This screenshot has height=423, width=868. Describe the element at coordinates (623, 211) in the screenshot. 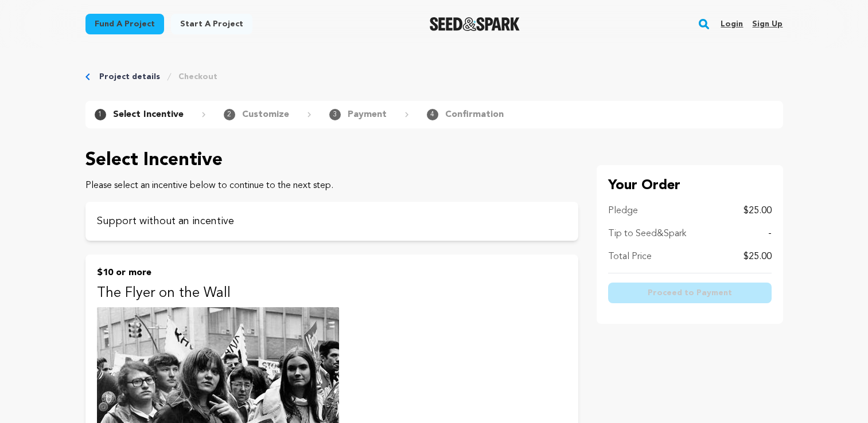

I see `p: Pledge` at that location.